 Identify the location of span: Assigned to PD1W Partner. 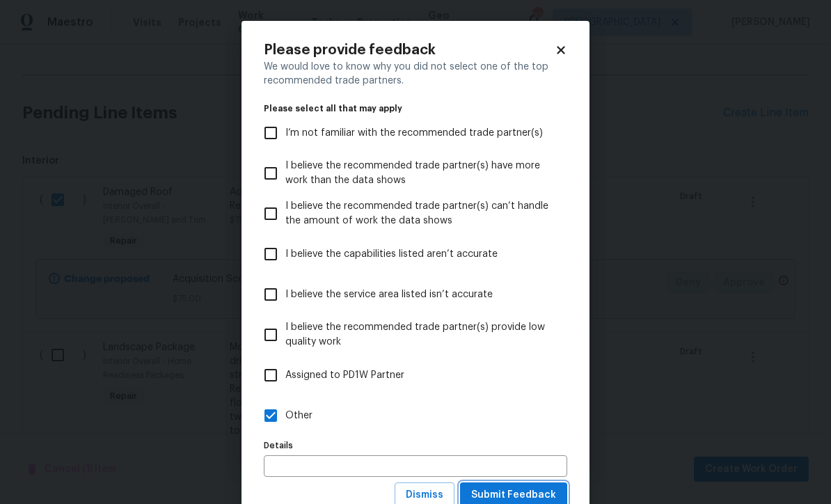
(344, 375).